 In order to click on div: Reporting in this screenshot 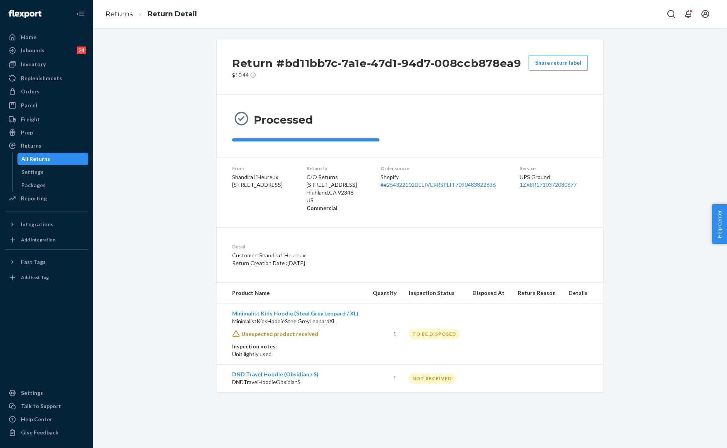, I will do `click(34, 198)`.